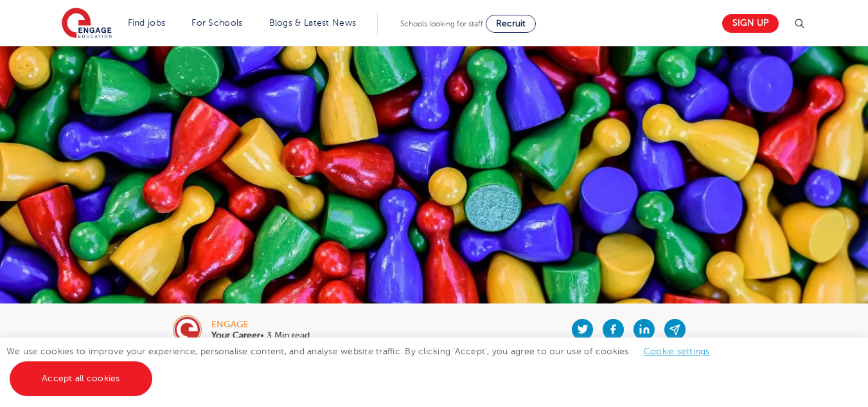  Describe the element at coordinates (751, 23) in the screenshot. I see `a: Sign up` at that location.